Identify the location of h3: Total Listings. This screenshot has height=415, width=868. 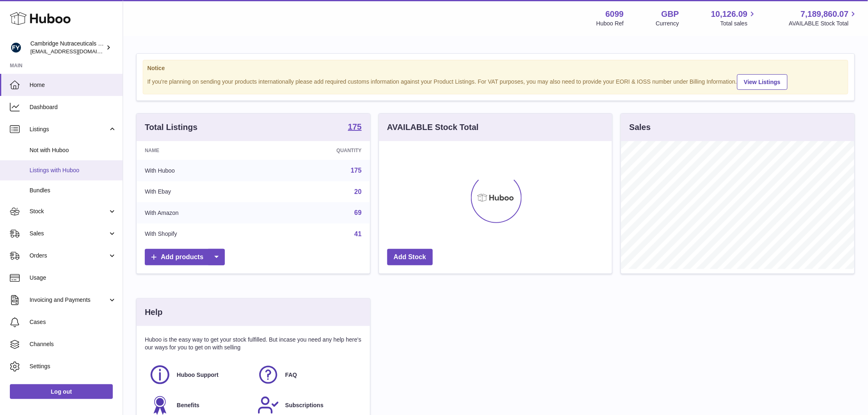
(171, 127).